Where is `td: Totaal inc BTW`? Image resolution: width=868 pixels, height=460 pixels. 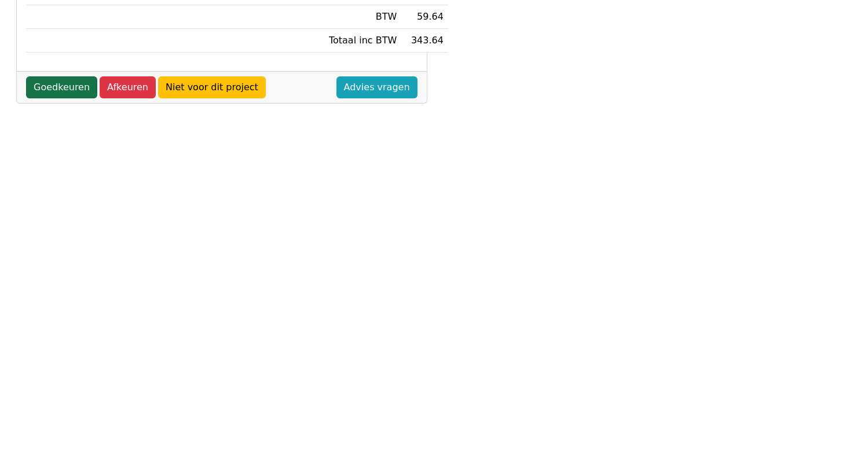
td: Totaal inc BTW is located at coordinates (358, 40).